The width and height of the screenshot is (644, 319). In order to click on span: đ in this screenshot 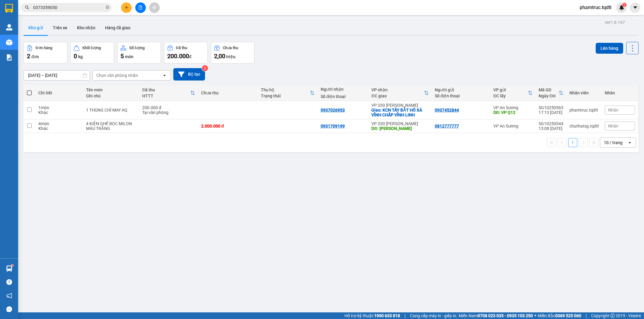, I will do `click(190, 57)`.